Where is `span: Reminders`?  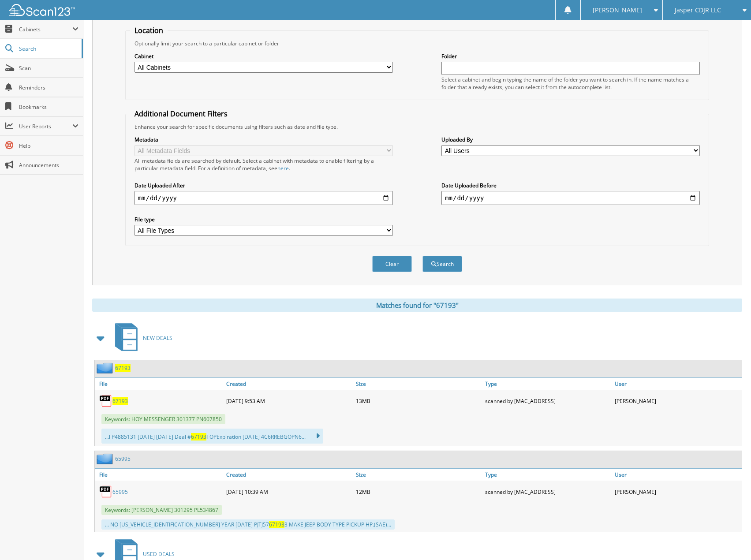 span: Reminders is located at coordinates (49, 87).